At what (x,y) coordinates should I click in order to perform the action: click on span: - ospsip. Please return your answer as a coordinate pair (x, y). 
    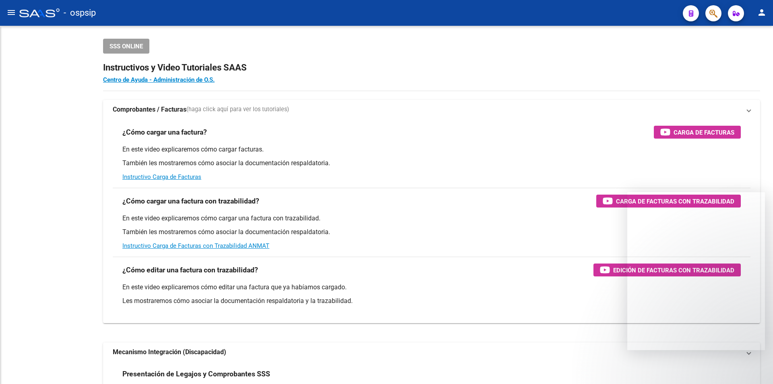
    Looking at the image, I should click on (80, 13).